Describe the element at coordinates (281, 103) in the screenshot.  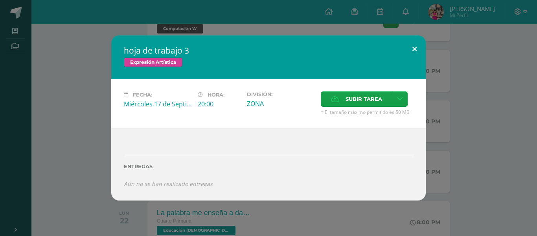
I see `div: ZONA` at that location.